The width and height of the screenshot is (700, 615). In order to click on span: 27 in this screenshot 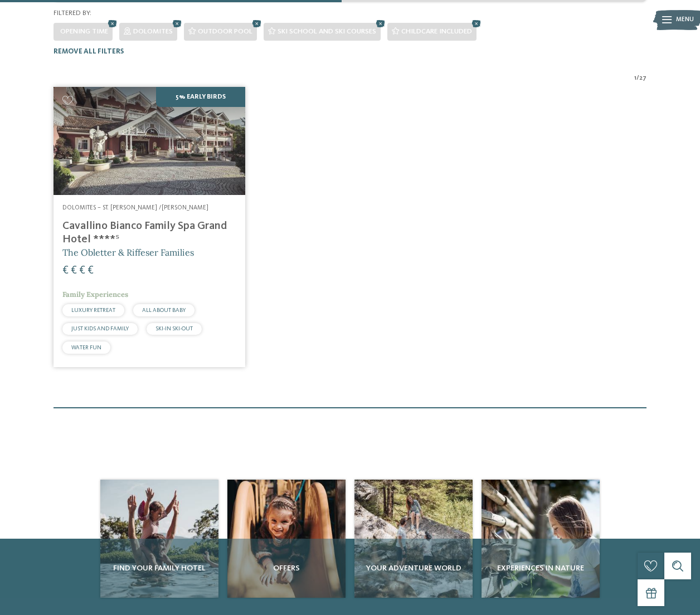, I will do `click(642, 79)`.